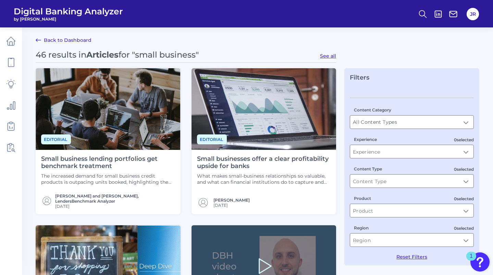 This screenshot has height=275, width=493. What do you see at coordinates (108, 179) in the screenshot?
I see `p: The increased demand for small business credit products is outpacing units booked, highlighting t...` at bounding box center [108, 179].